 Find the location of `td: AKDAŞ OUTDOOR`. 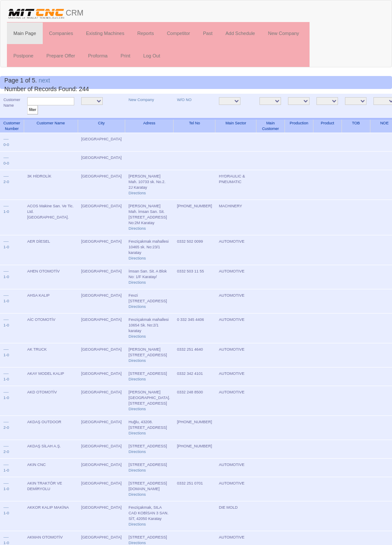

td: AKDAŞ OUTDOOR is located at coordinates (51, 428).